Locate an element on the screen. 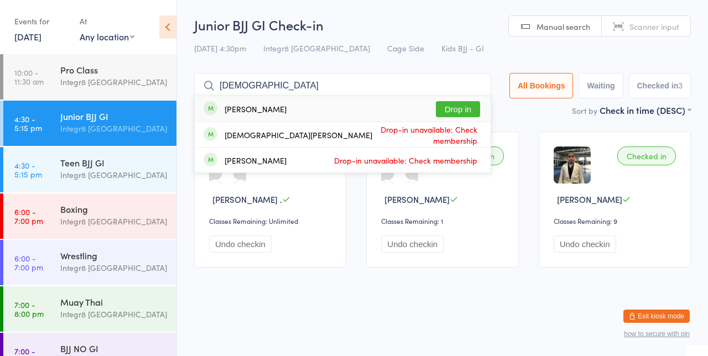 This screenshot has width=708, height=356. div: Classes Remaining: 1 is located at coordinates (444, 221).